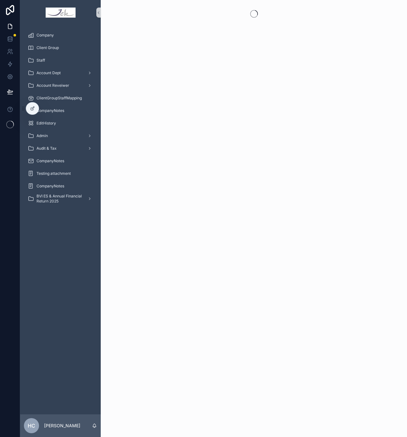  Describe the element at coordinates (60, 174) in the screenshot. I see `a: Testing attachment` at that location.